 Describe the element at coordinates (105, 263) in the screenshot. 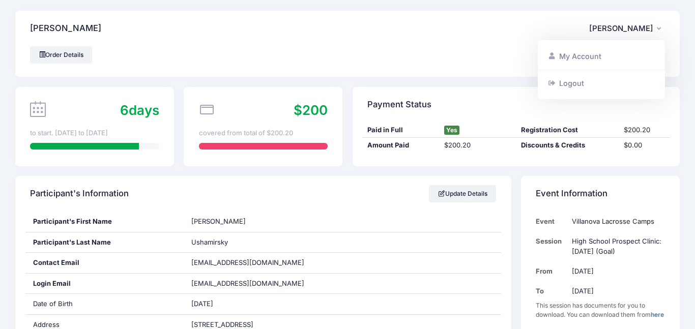

I see `div: Contact Email` at that location.